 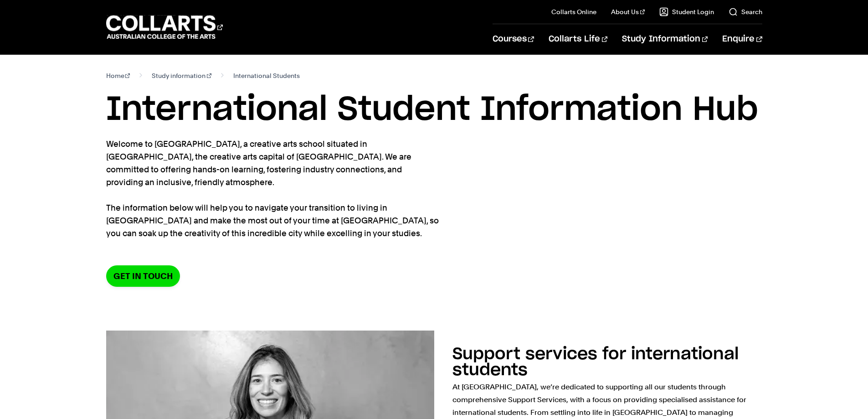 What do you see at coordinates (687, 12) in the screenshot?
I see `a: Student Login` at bounding box center [687, 12].